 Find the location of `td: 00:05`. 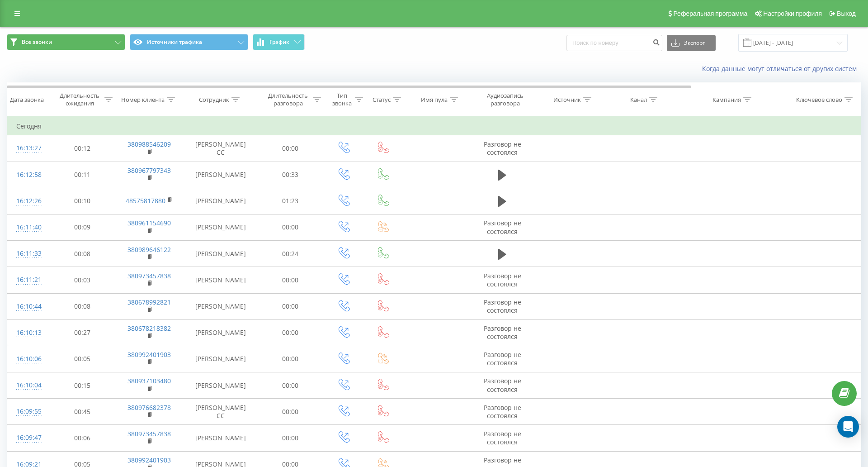

td: 00:05 is located at coordinates (82, 359).